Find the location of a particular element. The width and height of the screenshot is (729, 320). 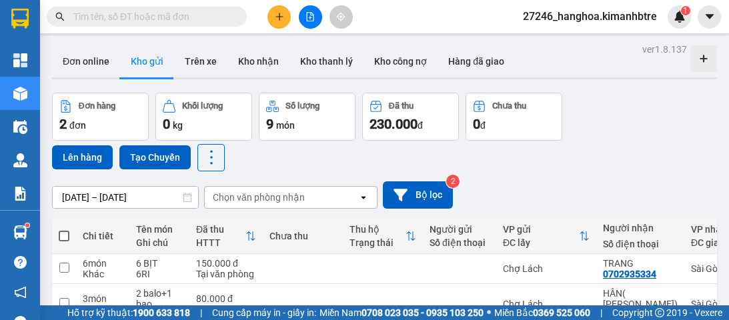

button: Bộ lọc is located at coordinates (418, 195).